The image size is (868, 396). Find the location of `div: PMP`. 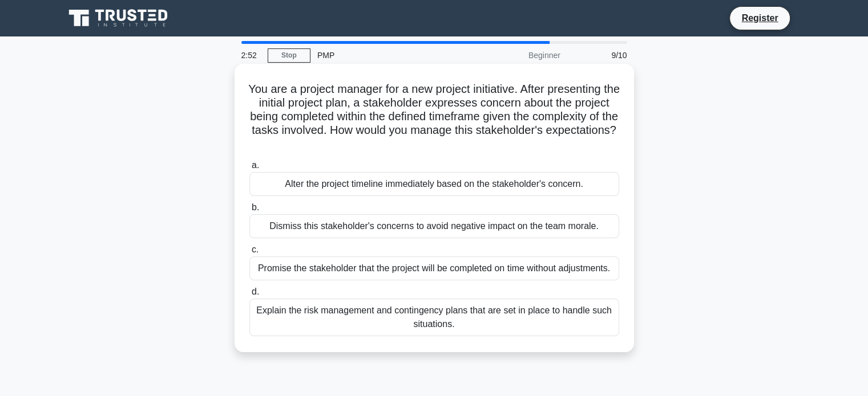

div: PMP is located at coordinates (389, 55).